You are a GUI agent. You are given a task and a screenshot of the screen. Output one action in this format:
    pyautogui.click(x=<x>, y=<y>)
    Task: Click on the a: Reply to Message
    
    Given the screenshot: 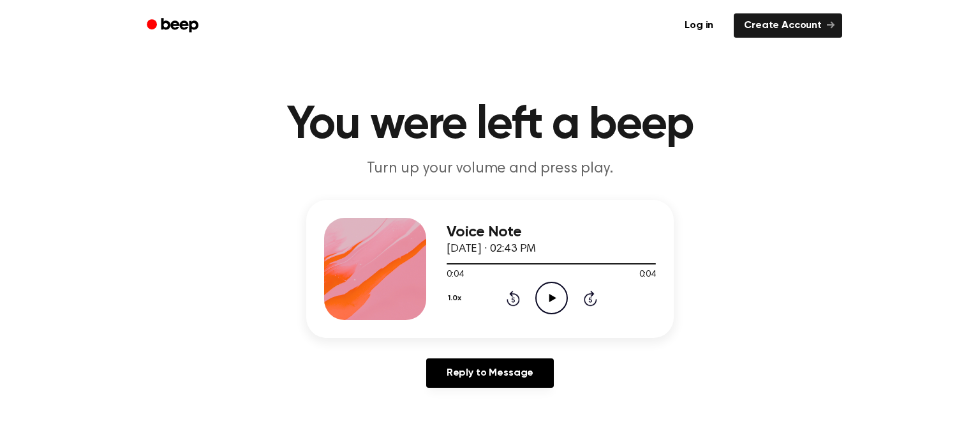 What is the action you would take?
    pyautogui.click(x=490, y=373)
    